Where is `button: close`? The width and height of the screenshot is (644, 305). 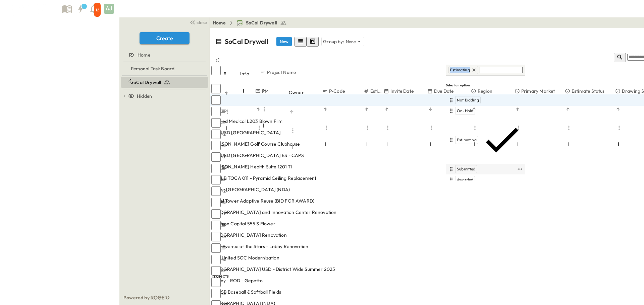 button: close is located at coordinates (198, 22).